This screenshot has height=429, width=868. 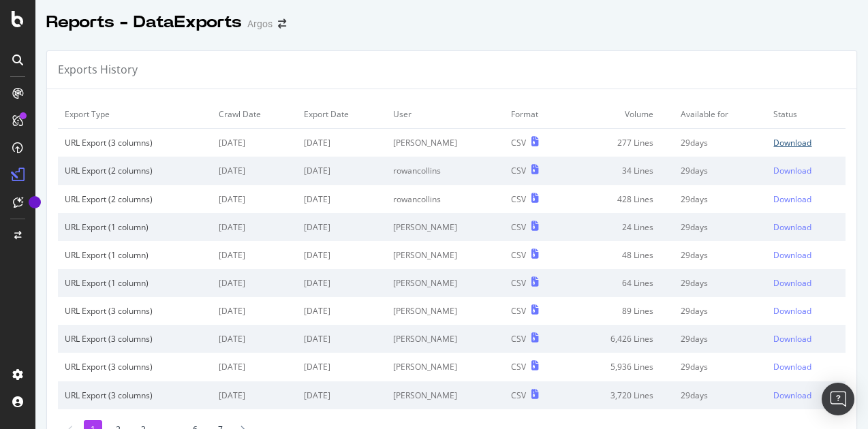 What do you see at coordinates (620, 199) in the screenshot?
I see `td: 428 Lines` at bounding box center [620, 199].